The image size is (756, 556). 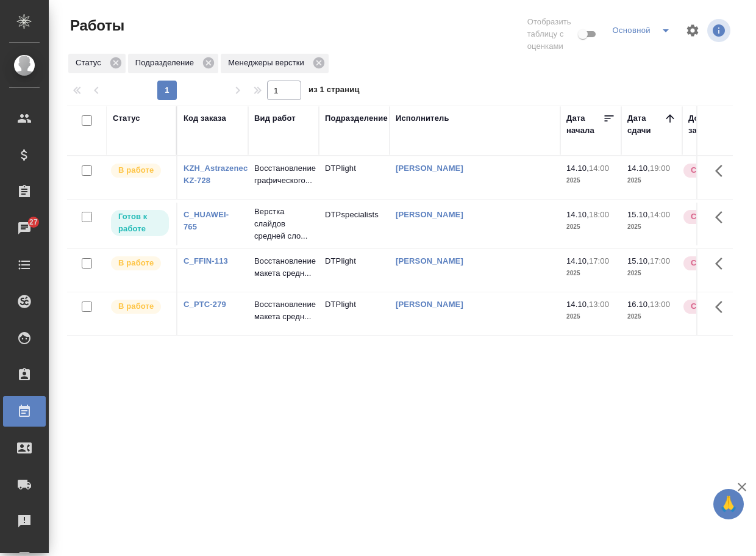 What do you see at coordinates (585, 125) in the screenshot?
I see `div: Дата начала` at bounding box center [585, 125].